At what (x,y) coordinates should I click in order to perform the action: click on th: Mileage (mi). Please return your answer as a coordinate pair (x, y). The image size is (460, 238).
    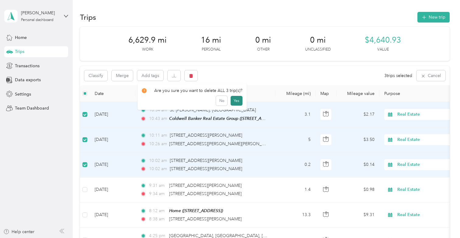
    Looking at the image, I should click on (296, 93).